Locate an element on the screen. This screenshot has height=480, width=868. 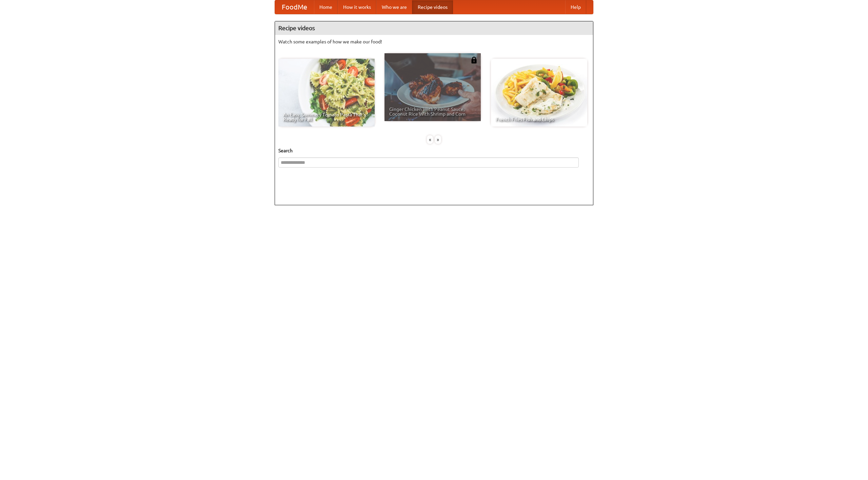
a: FoodMe is located at coordinates (294, 7).